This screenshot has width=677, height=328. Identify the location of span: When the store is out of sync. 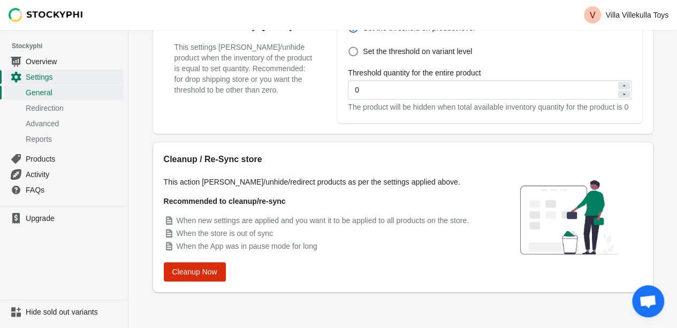
(225, 233).